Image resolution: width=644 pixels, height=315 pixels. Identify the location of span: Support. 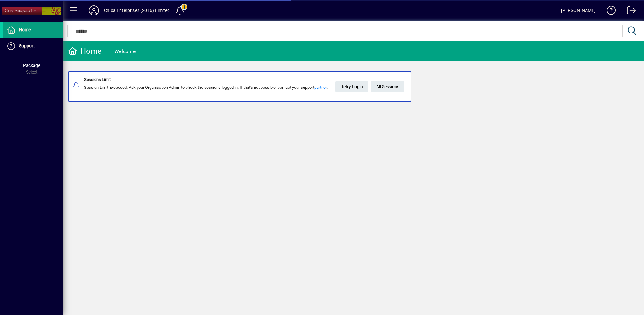
(27, 46).